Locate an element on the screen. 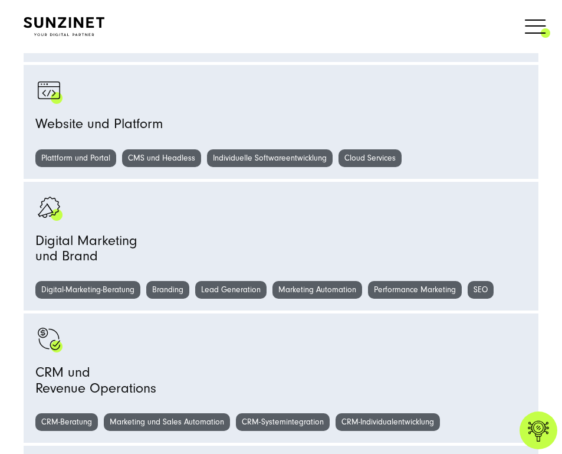  a: Digital-Marketing-Beratung is located at coordinates (88, 290).